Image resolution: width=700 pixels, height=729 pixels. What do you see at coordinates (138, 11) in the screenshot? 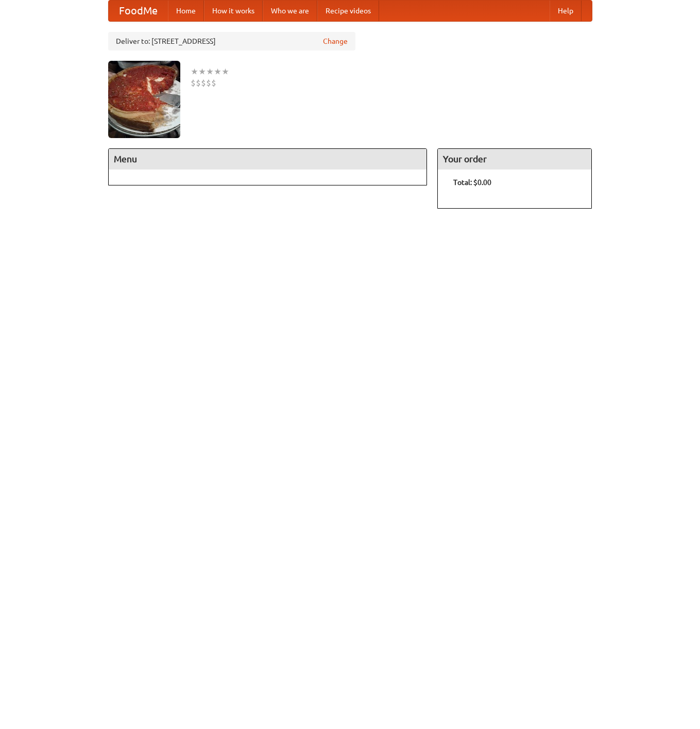
I see `a: FoodMe` at bounding box center [138, 11].